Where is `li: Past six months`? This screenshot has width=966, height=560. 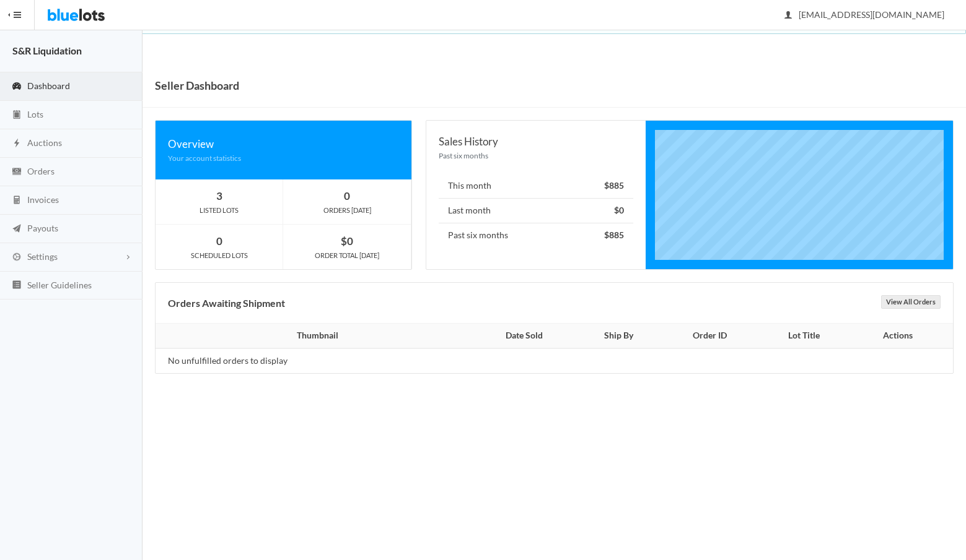
li: Past six months is located at coordinates (536, 235).